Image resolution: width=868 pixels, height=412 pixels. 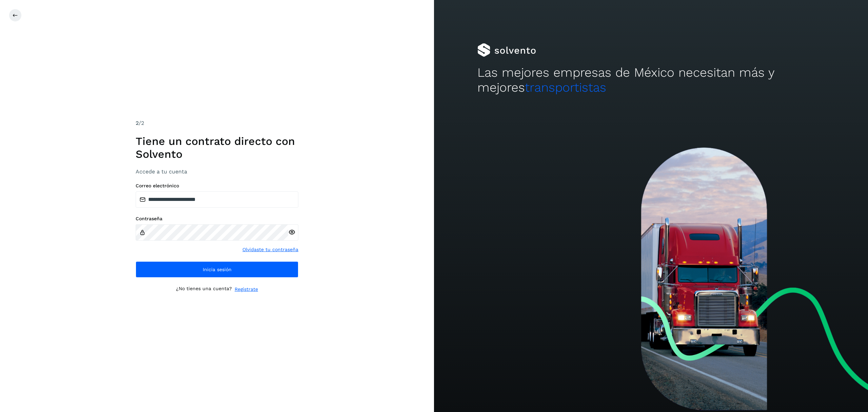 What do you see at coordinates (217, 185) in the screenshot?
I see `label: Correo electrónico` at bounding box center [217, 185].